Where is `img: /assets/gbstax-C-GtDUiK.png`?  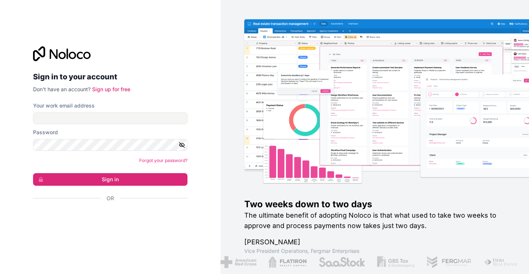
img: /assets/gbstax-C-GtDUiK.png is located at coordinates (396, 262).